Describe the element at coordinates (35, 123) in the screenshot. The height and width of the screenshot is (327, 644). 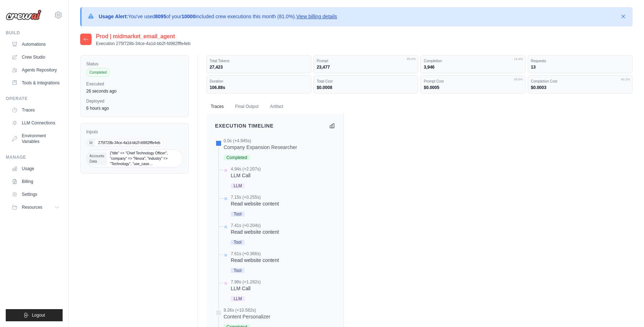
I see `a: LLM Connections` at that location.